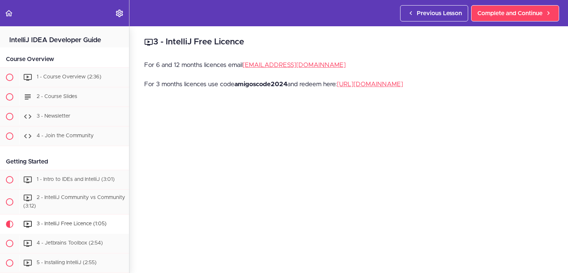 This screenshot has width=568, height=273. What do you see at coordinates (9, 13) in the screenshot?
I see `svg: Back to course curriculum` at bounding box center [9, 13].